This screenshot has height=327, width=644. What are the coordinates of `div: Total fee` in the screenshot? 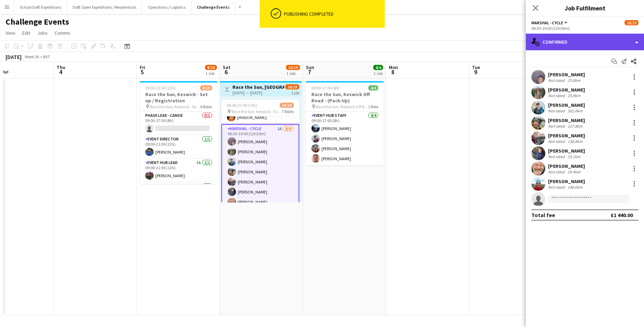 It's located at (543, 215).